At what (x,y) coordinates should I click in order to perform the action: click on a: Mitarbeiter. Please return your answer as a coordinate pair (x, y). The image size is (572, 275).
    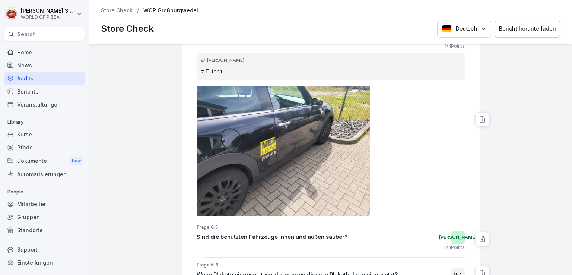
    Looking at the image, I should click on (44, 204).